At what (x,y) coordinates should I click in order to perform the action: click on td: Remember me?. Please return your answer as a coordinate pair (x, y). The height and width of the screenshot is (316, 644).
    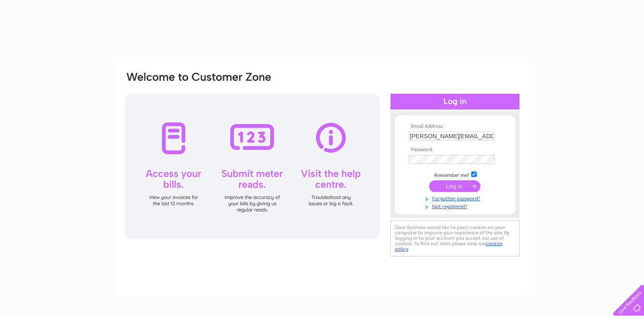
    Looking at the image, I should click on (455, 175).